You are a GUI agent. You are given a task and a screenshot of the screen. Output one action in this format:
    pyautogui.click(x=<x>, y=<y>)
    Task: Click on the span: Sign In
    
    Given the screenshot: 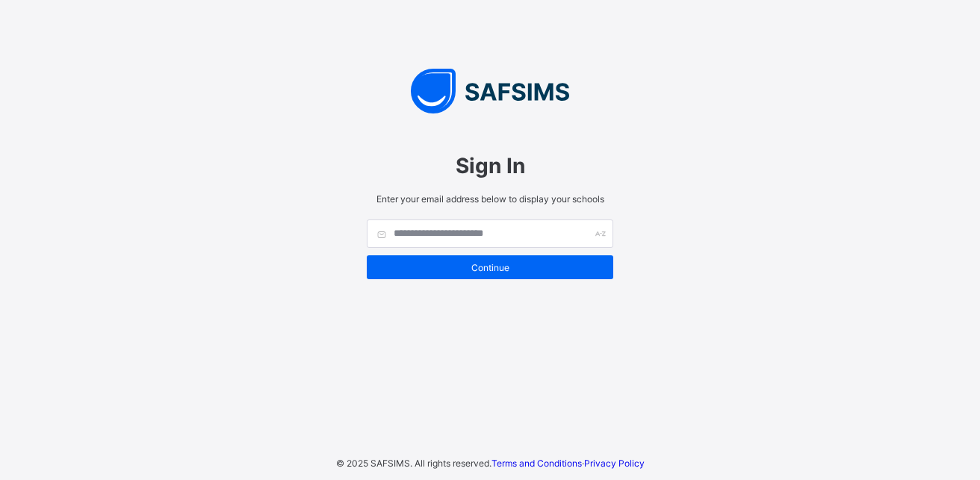 What is the action you would take?
    pyautogui.click(x=490, y=166)
    